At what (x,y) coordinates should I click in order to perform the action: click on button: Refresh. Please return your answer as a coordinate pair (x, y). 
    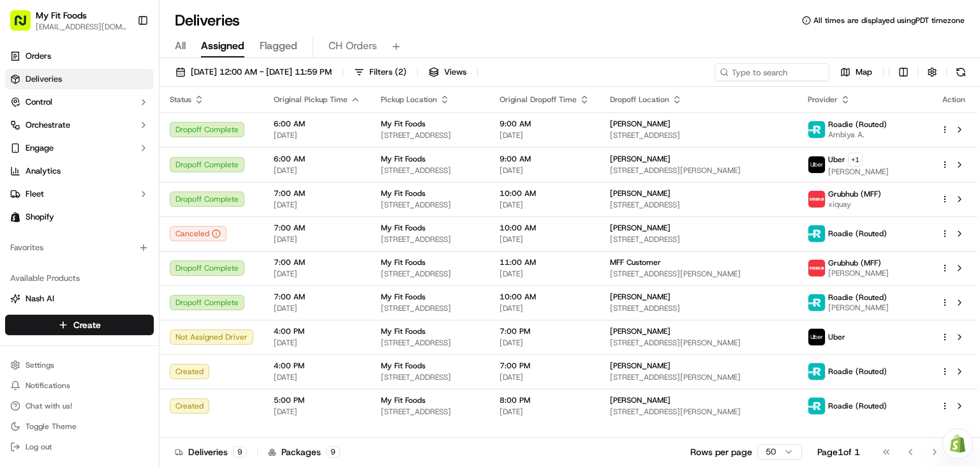
    Looking at the image, I should click on (961, 72).